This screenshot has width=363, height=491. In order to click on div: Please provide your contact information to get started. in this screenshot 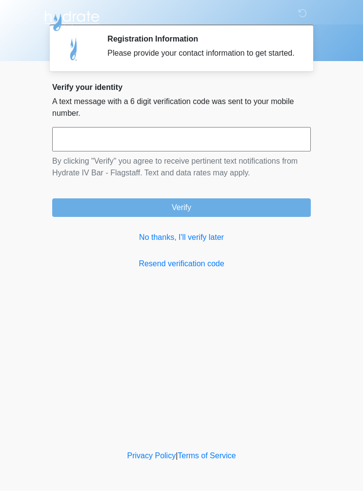, I will do `click(202, 53)`.